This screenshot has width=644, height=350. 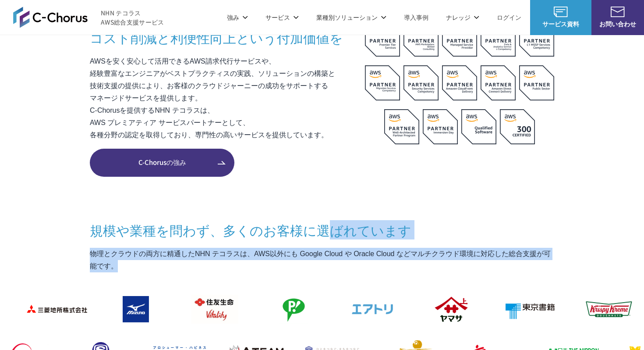 I want to click on a: ログイン, so click(x=509, y=17).